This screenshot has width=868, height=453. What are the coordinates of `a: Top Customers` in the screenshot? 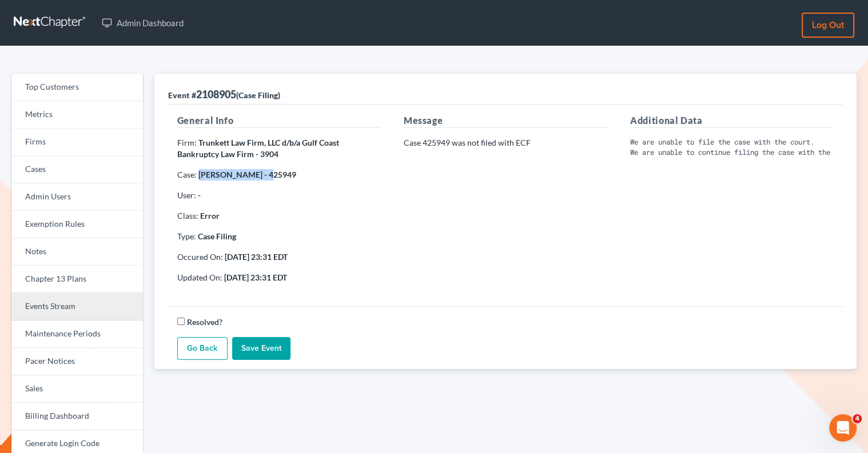 It's located at (77, 88).